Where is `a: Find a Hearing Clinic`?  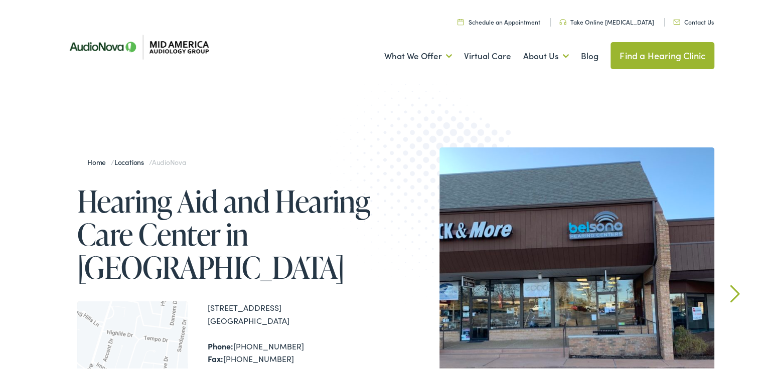
a: Find a Hearing Clinic is located at coordinates (662, 54).